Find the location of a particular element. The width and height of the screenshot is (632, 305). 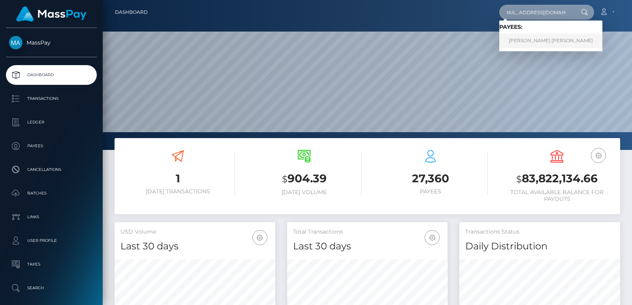

img: MassPay is located at coordinates (16, 43).